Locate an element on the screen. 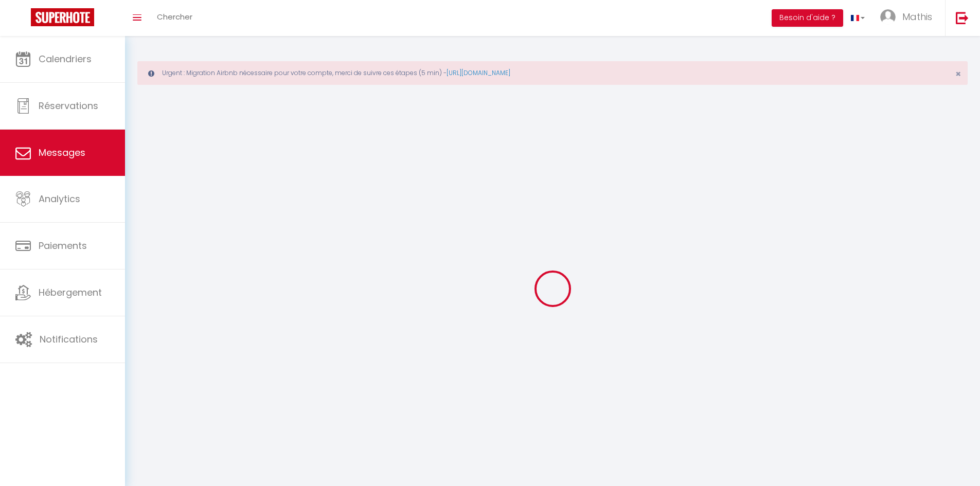 The height and width of the screenshot is (486, 980). div: Urgent : Migration Airbnb nécessaire pour votre compte, merci de suivre ces étapes (5 min) - is located at coordinates (552, 73).